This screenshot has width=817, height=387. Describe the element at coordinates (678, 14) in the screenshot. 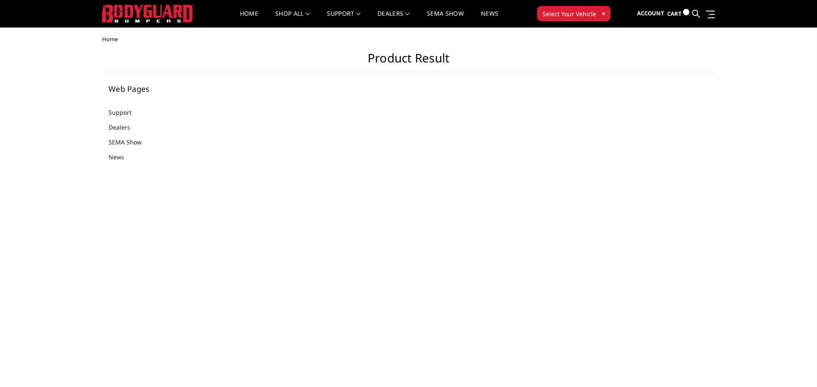

I see `a: Cart` at that location.